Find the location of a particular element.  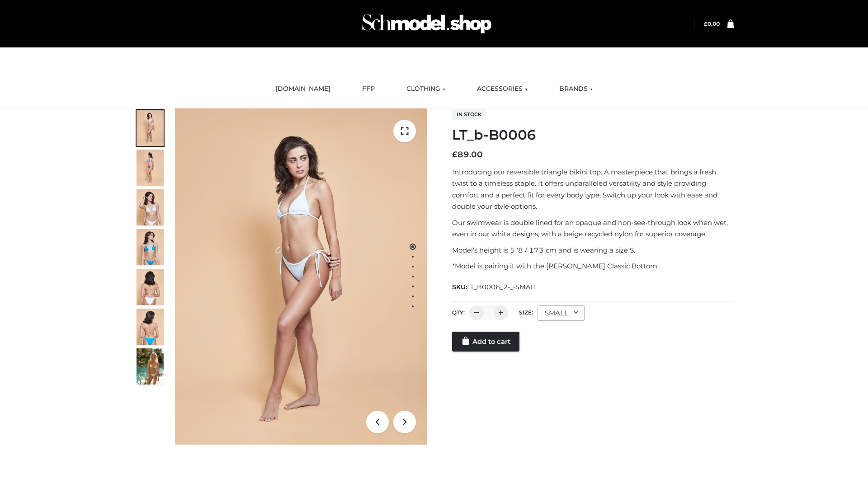

span: SKU: is located at coordinates (495, 287).